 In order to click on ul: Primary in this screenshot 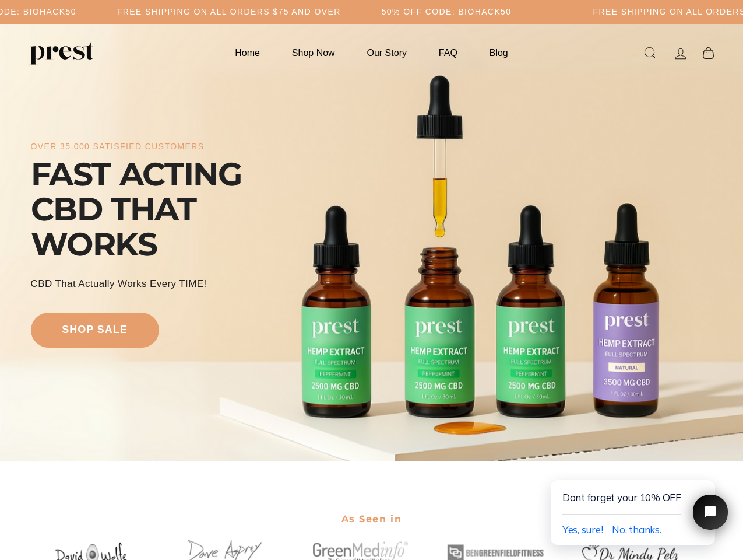, I will do `click(371, 52)`.